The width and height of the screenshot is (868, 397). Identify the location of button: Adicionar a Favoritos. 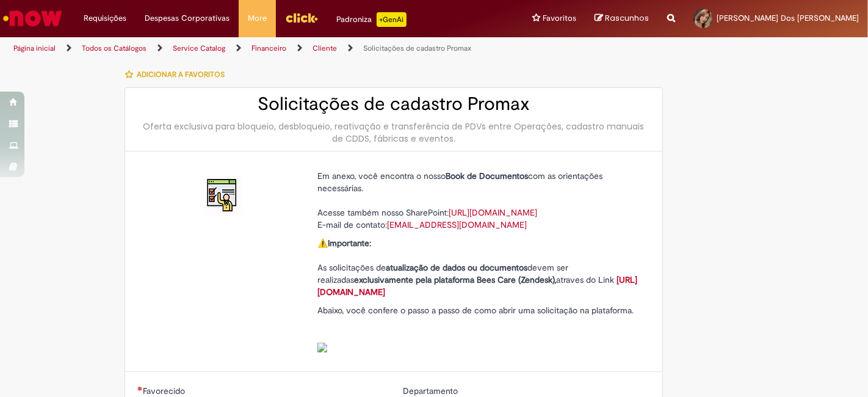
(177, 74).